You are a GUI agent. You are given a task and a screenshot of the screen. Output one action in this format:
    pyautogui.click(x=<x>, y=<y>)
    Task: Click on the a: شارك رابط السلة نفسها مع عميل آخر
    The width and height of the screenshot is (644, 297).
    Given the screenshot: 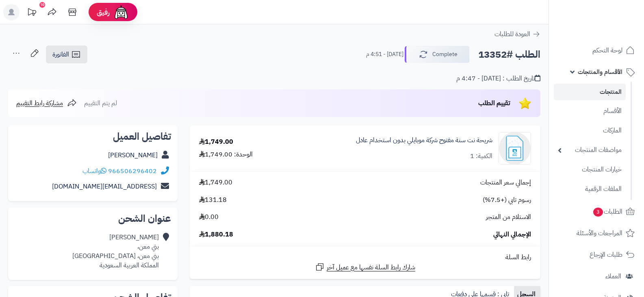 What is the action you would take?
    pyautogui.click(x=365, y=267)
    